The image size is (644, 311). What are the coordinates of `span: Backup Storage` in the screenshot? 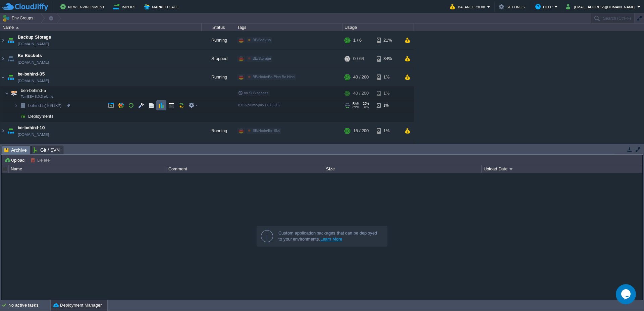 It's located at (34, 37).